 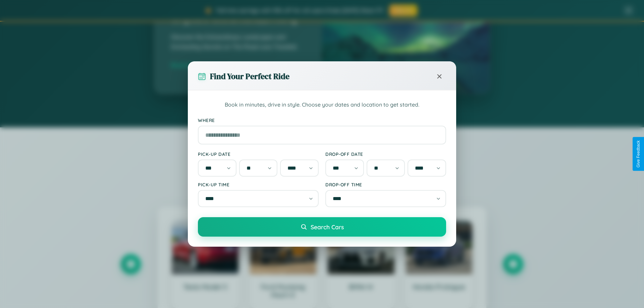 I want to click on label: Where, so click(x=322, y=120).